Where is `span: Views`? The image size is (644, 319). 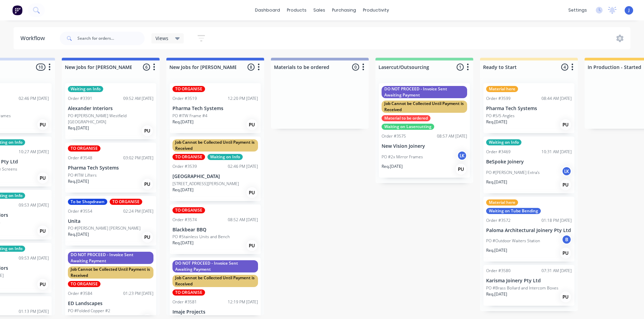 span: Views is located at coordinates (162, 38).